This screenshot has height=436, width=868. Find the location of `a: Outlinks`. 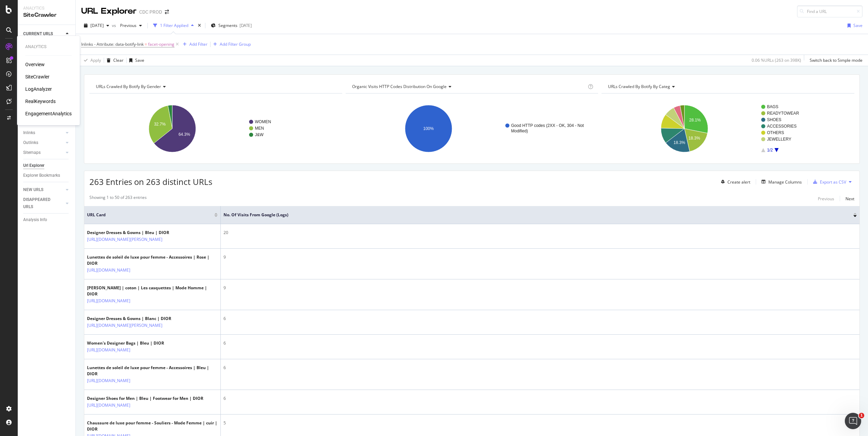

a: Outlinks is located at coordinates (43, 143).